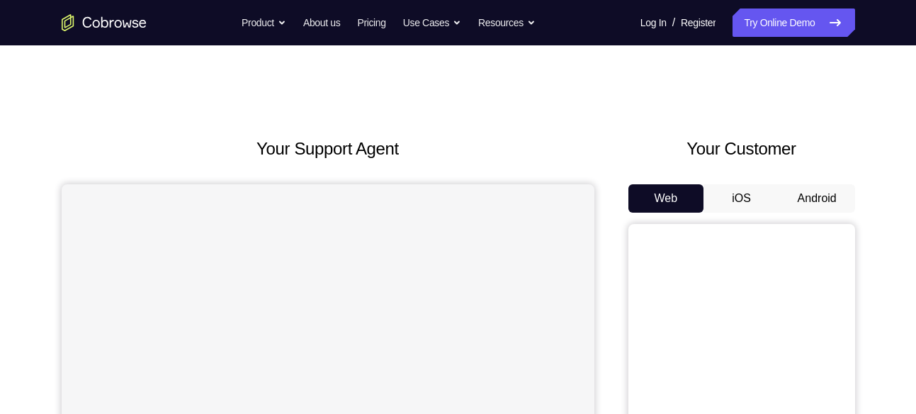 The image size is (916, 414). What do you see at coordinates (742, 149) in the screenshot?
I see `h2: Your Customer` at bounding box center [742, 149].